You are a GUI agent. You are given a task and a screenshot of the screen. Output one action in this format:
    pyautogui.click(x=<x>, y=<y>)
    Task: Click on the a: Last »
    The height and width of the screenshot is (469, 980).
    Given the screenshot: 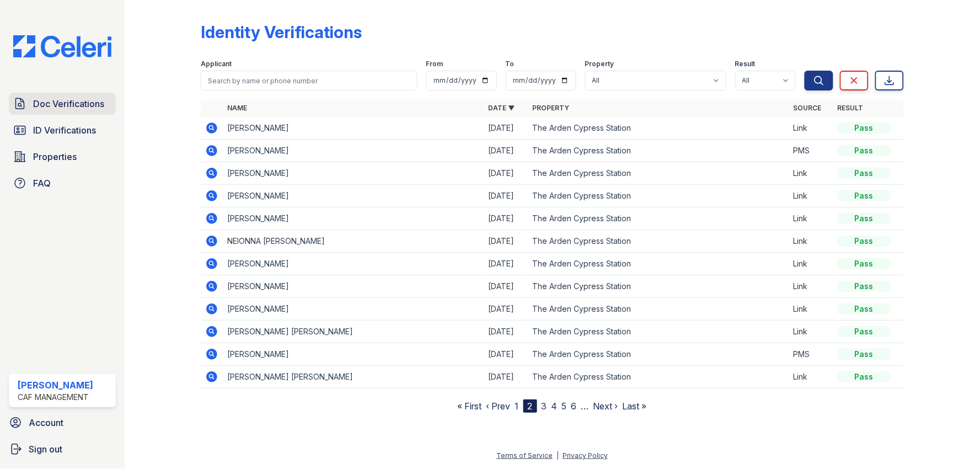 What is the action you would take?
    pyautogui.click(x=635, y=406)
    